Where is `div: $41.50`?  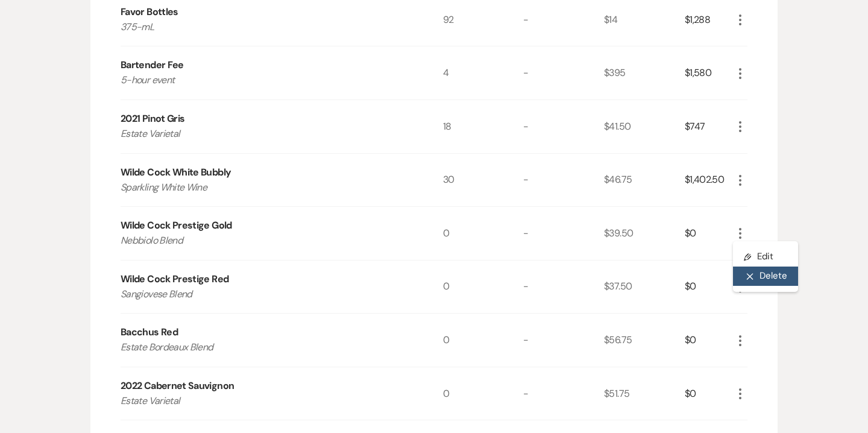 div: $41.50 is located at coordinates (644, 127).